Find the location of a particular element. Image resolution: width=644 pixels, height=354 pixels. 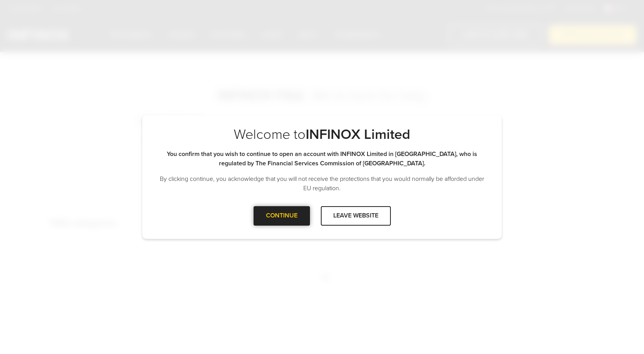

strong: INFINOX Limited is located at coordinates (357, 134).